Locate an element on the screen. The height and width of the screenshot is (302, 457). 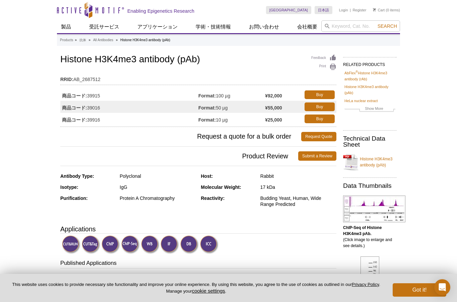
img: CUT&RUN Validated is located at coordinates (71, 244).